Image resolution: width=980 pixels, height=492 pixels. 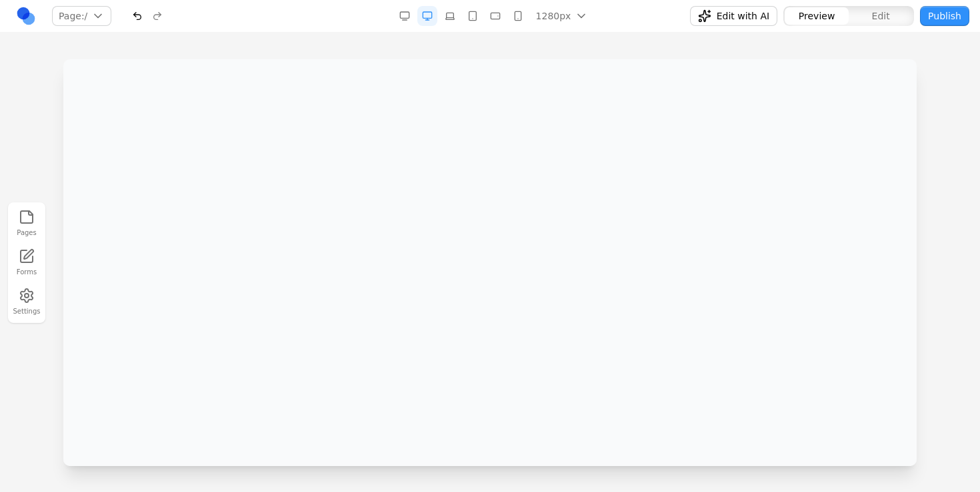 What do you see at coordinates (27, 302) in the screenshot?
I see `button: Settings` at bounding box center [27, 302].